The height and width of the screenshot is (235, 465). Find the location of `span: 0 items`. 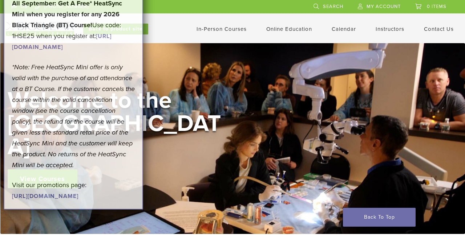

span: 0 items is located at coordinates (436, 7).